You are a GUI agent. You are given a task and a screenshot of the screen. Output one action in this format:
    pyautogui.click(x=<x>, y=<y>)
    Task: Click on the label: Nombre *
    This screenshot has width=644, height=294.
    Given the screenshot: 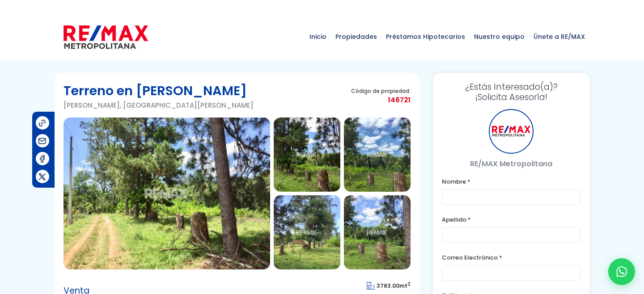 What is the action you would take?
    pyautogui.click(x=512, y=181)
    